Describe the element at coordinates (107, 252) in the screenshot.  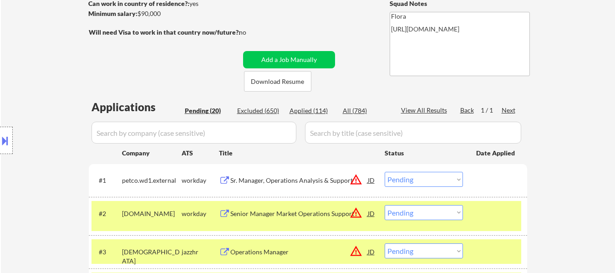
I see `div: #3` at that location.